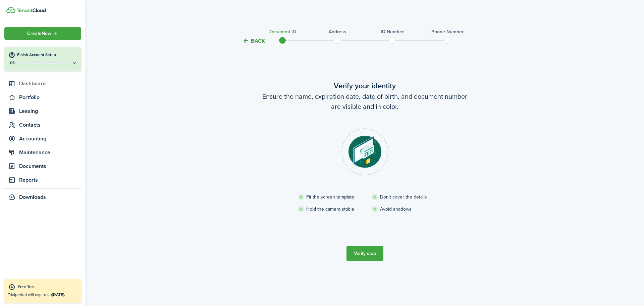 Image resolution: width=644 pixels, height=306 pixels. Describe the element at coordinates (50, 180) in the screenshot. I see `span: Reports` at that location.